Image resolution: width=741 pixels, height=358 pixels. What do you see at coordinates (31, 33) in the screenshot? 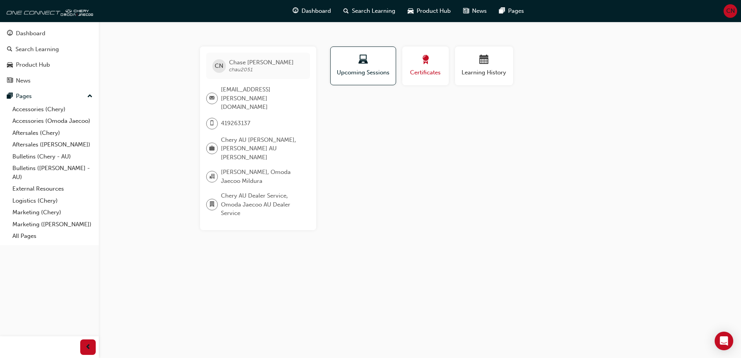
I see `div: Dashboard` at bounding box center [31, 33].